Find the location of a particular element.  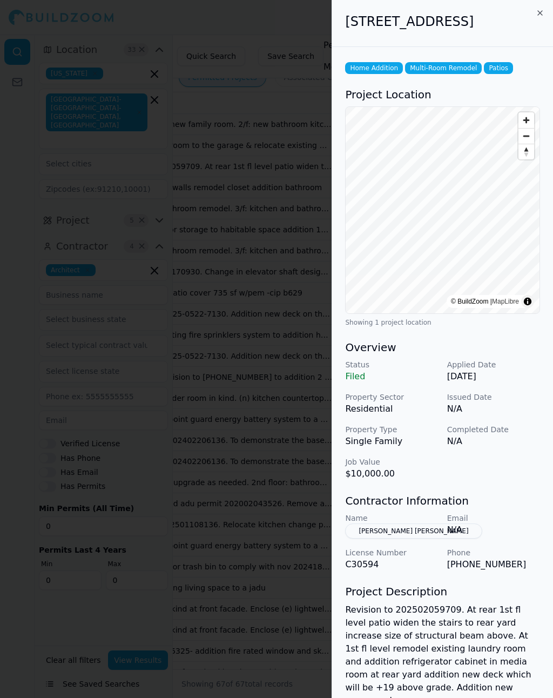

button: Reset bearing to north is located at coordinates (526, 151).